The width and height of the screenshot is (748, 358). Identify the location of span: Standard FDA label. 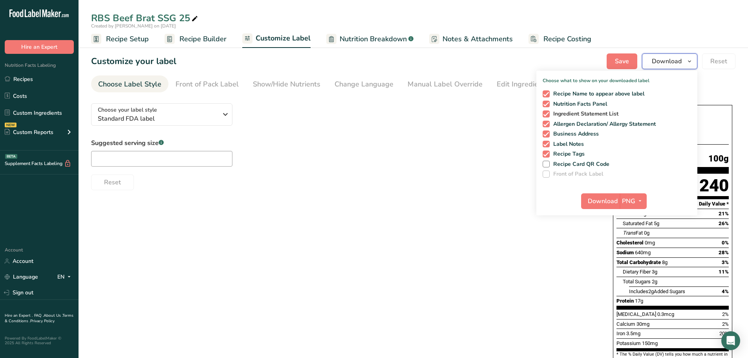
(157, 119).